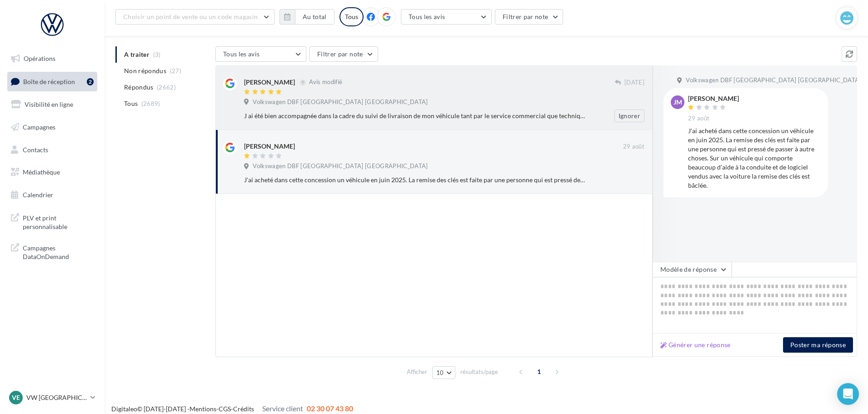 This screenshot has height=414, width=868. Describe the element at coordinates (39, 127) in the screenshot. I see `span: Campagnes` at that location.